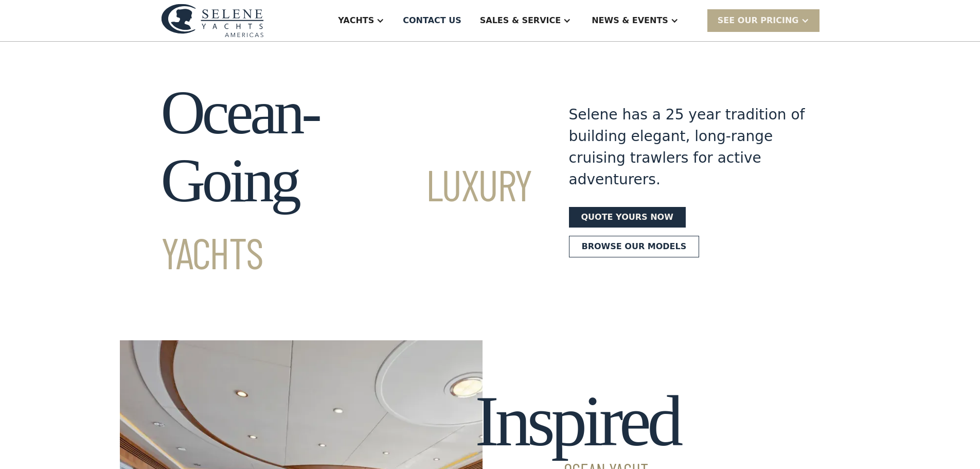  I want to click on a: Browse our models, so click(634, 247).